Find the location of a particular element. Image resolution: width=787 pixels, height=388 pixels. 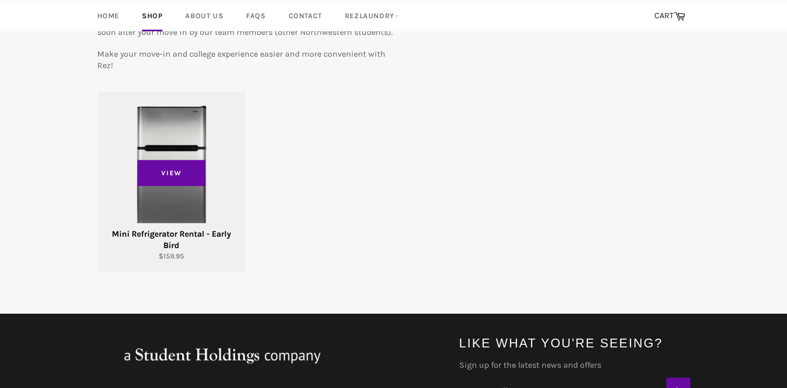

label: Sign up for the latest news and offers is located at coordinates (575, 365).